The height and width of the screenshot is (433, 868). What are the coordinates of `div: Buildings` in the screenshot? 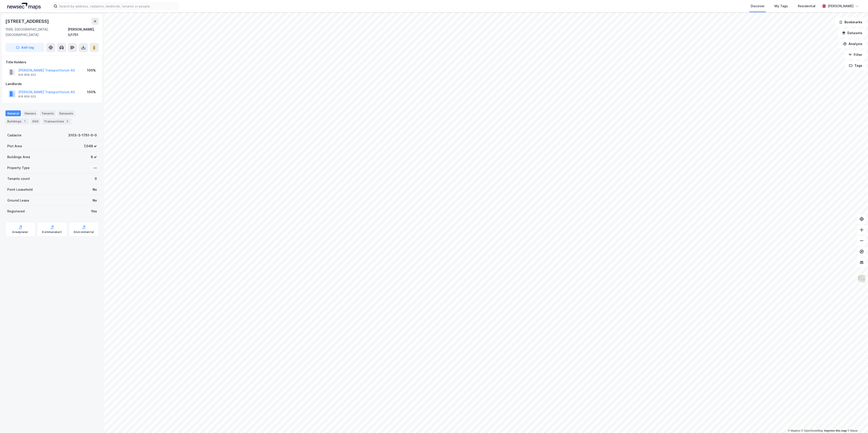 It's located at (17, 121).